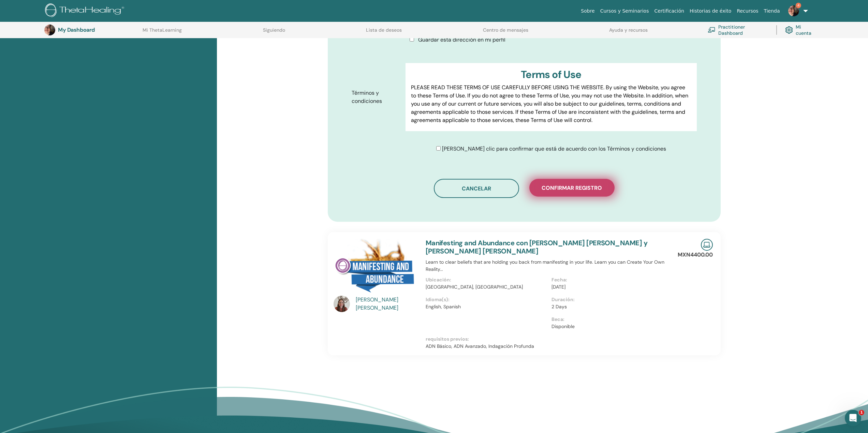 Image resolution: width=868 pixels, height=433 pixels. What do you see at coordinates (695, 255) in the screenshot?
I see `p: MXN4400.00` at bounding box center [695, 255].